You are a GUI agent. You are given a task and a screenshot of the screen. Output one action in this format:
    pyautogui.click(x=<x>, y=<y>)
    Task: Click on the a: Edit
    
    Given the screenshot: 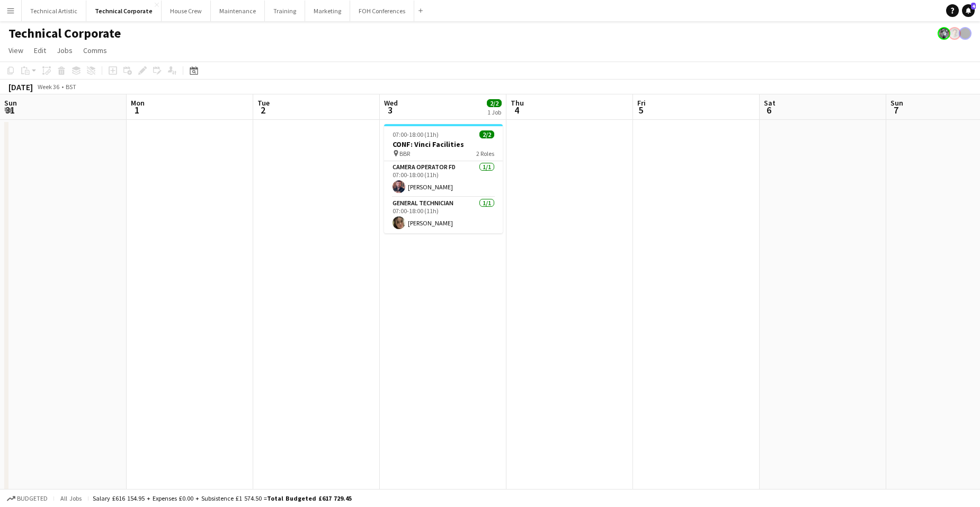 What is the action you would take?
    pyautogui.click(x=40, y=50)
    